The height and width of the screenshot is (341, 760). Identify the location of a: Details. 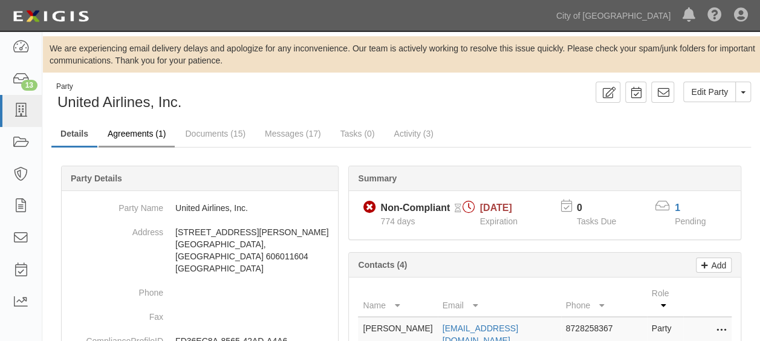
(74, 134).